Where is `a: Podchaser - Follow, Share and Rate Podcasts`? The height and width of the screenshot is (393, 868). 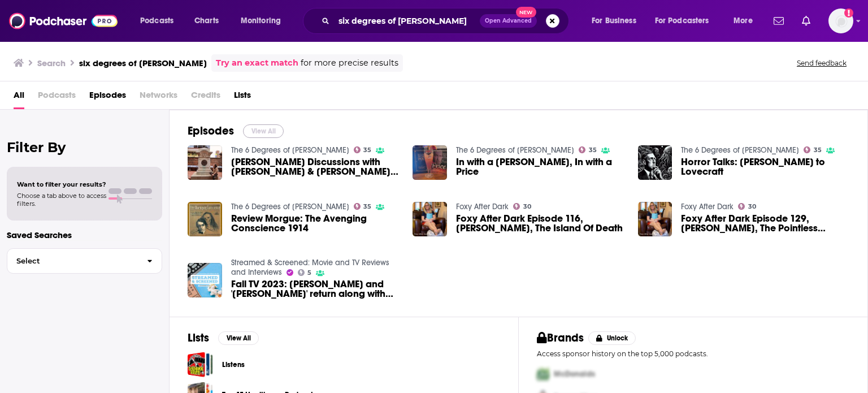
a: Podchaser - Follow, Share and Rate Podcasts is located at coordinates (63, 21).